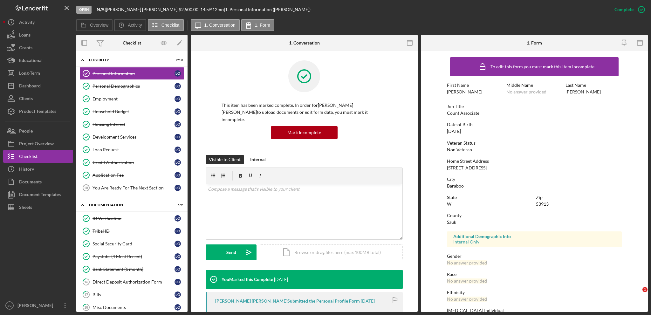 This screenshot has height=315, width=651. Describe the element at coordinates (258, 159) in the screenshot. I see `button: Internal` at that location.